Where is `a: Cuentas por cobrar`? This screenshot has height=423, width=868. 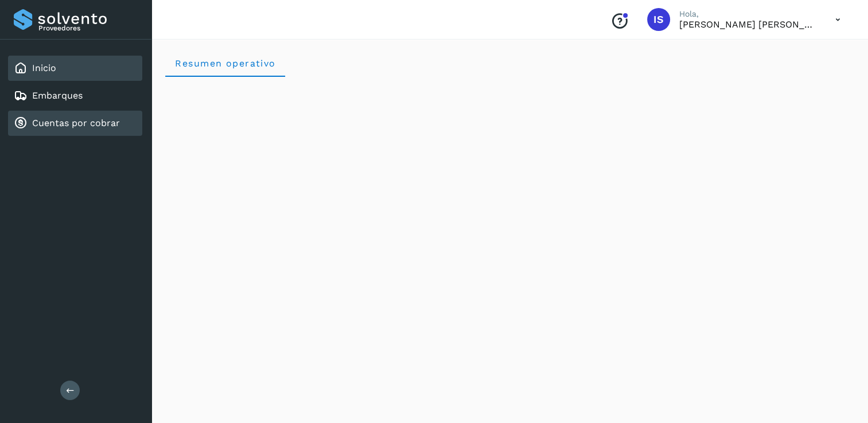 a: Cuentas por cobrar is located at coordinates (76, 122).